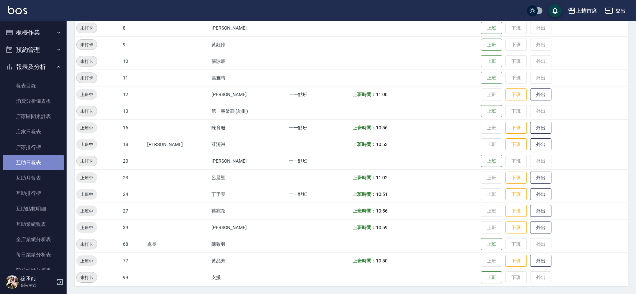 The height and width of the screenshot is (294, 636). I want to click on td: 68, so click(133, 244).